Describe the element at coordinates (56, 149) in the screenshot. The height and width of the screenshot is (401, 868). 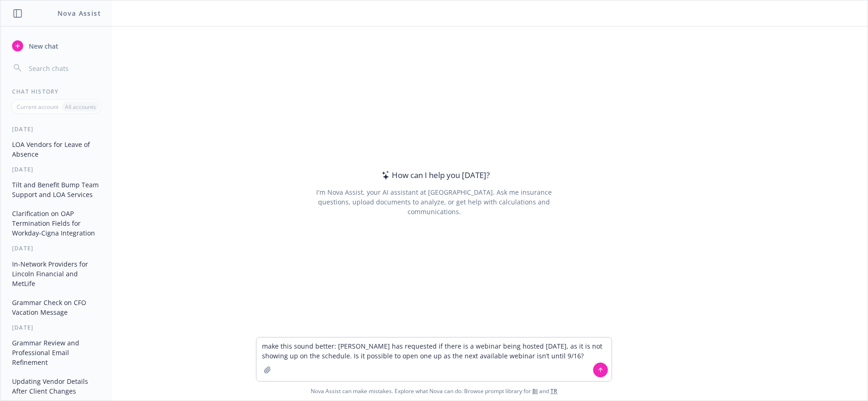
I see `button: LOA Vendors for Leave of Absence` at that location.